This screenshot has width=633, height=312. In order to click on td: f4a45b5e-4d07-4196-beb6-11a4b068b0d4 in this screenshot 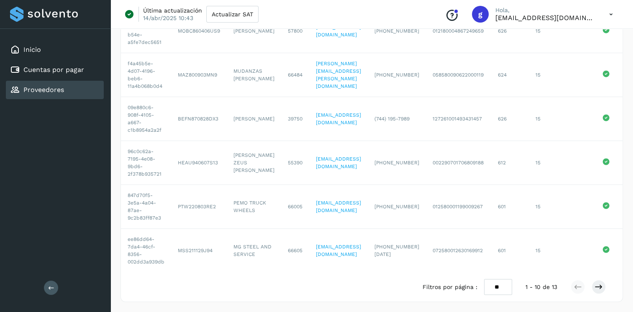, I will do `click(146, 75)`.